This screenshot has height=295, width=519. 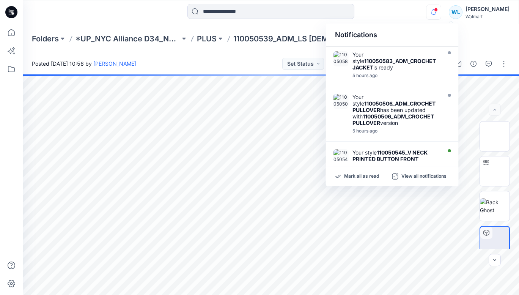 I want to click on div: Your style is ready, so click(x=396, y=61).